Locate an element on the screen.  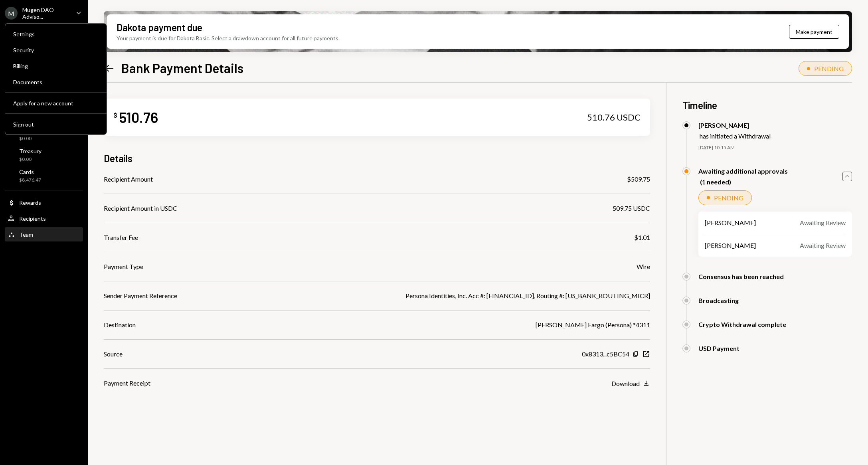
div: M is located at coordinates (11, 13).